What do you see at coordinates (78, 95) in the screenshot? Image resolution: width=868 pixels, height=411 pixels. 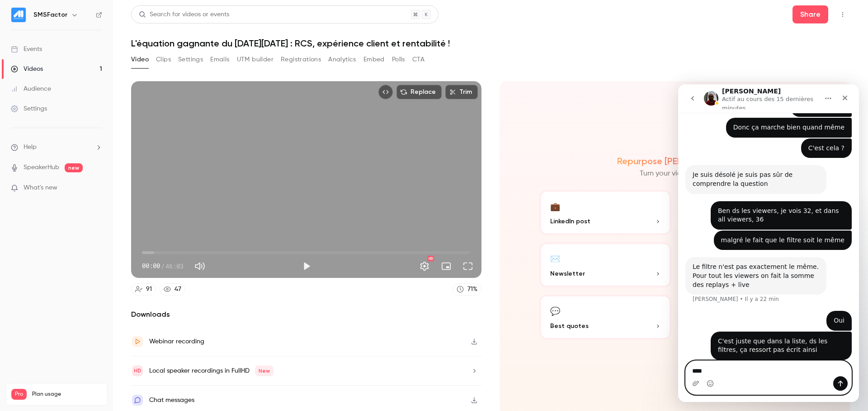 I see `div: Je suis désolé je suis pas sûr de comprendre la question` at bounding box center [78, 95].